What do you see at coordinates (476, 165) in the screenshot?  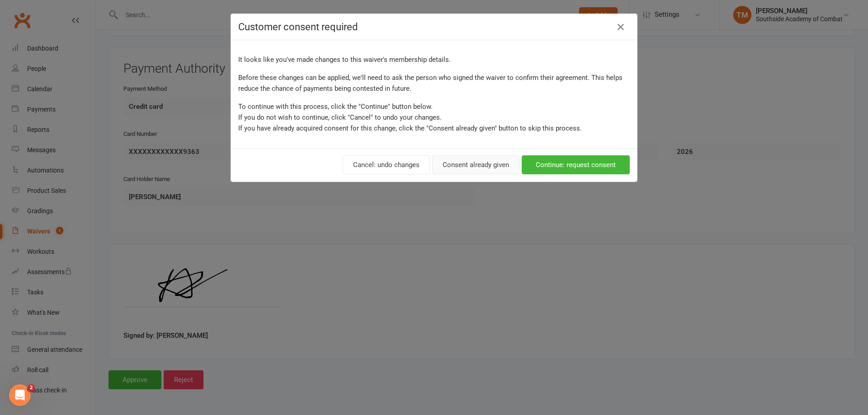 I see `button: Consent already given` at bounding box center [476, 165].